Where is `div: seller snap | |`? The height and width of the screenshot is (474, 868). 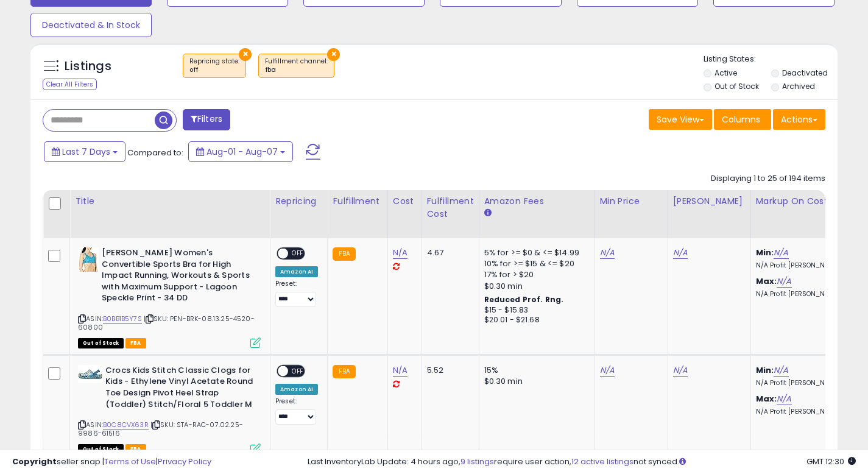 div: seller snap | | is located at coordinates (112, 462).